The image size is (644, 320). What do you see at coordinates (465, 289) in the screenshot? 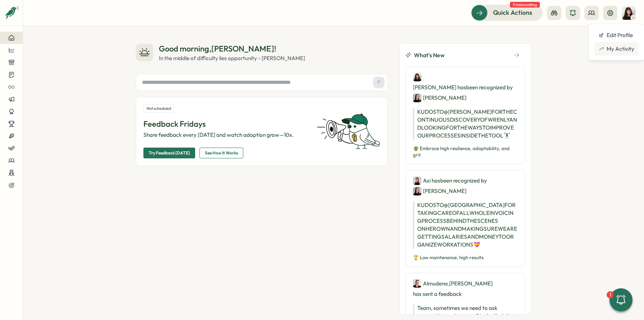
I see `div: has sent a feedback` at bounding box center [465, 289].